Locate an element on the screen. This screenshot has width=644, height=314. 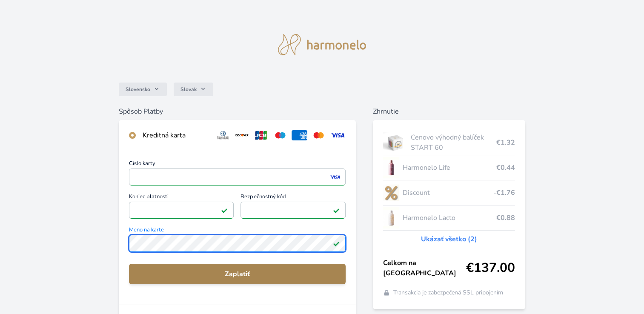
img: jcb.svg is located at coordinates (261, 135).